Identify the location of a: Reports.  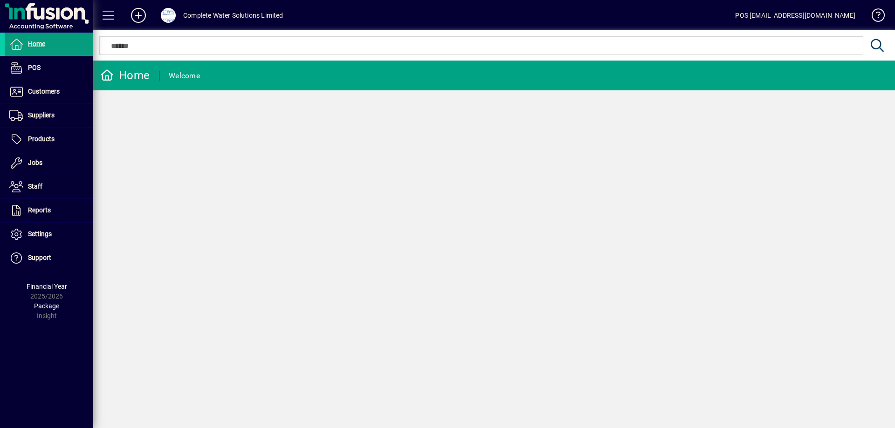
(49, 211).